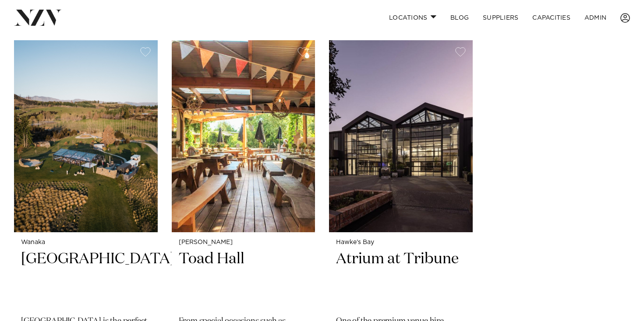 This screenshot has width=644, height=321. I want to click on a: BLOG, so click(460, 17).